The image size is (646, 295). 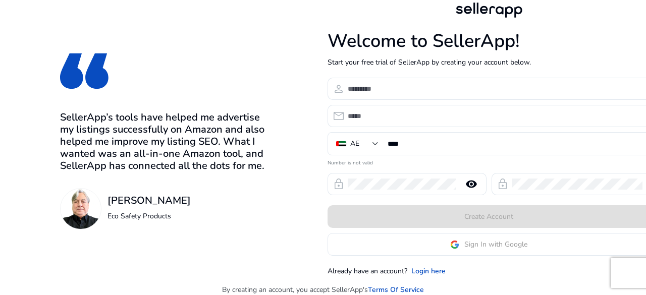 What do you see at coordinates (368, 271) in the screenshot?
I see `p: Already have an account?` at bounding box center [368, 271].